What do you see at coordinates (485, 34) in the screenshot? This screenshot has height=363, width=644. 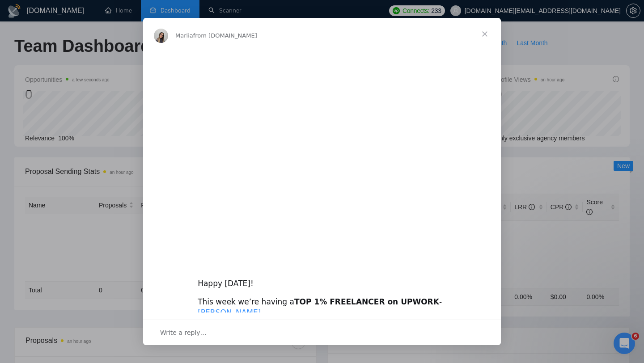 I see `span: Close` at bounding box center [485, 34].